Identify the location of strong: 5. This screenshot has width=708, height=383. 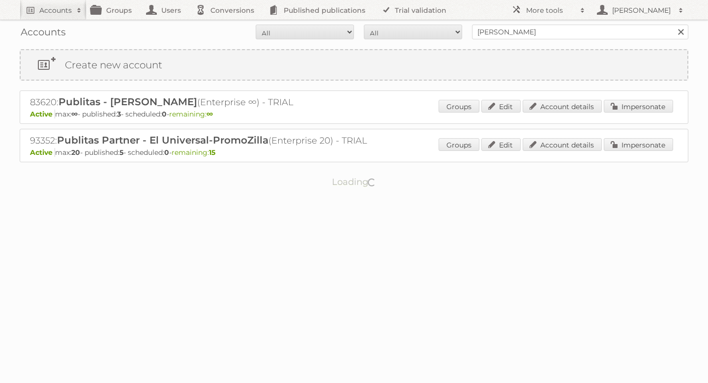
(121, 152).